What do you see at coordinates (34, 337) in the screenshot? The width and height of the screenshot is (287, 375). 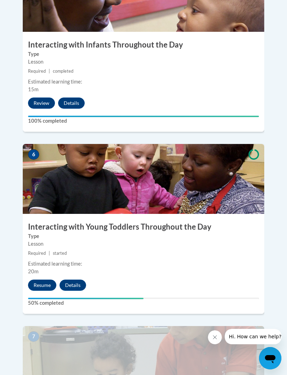 I see `span: 7` at bounding box center [34, 337].